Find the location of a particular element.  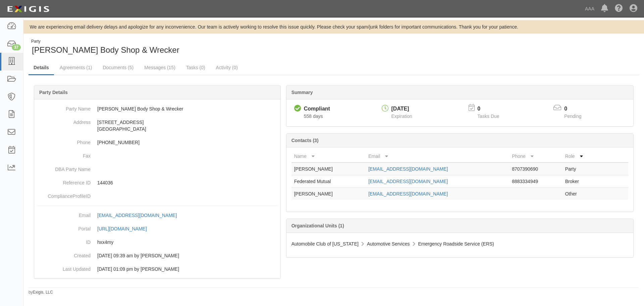

td: Federated Mutual is located at coordinates (329, 181).